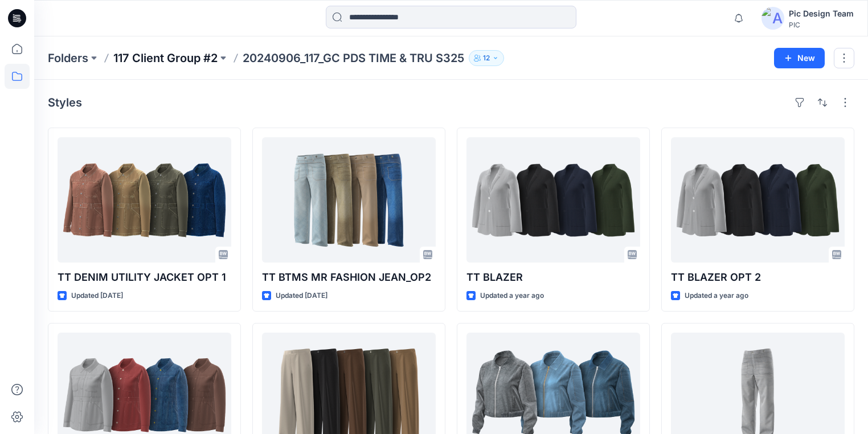 The image size is (868, 434). Describe the element at coordinates (552, 200) in the screenshot. I see `a: TT BLAZER` at that location.